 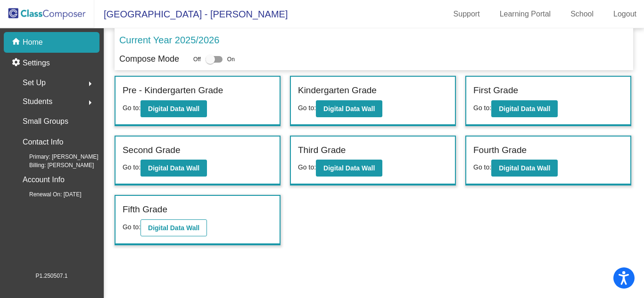 I want to click on a: School, so click(x=582, y=14).